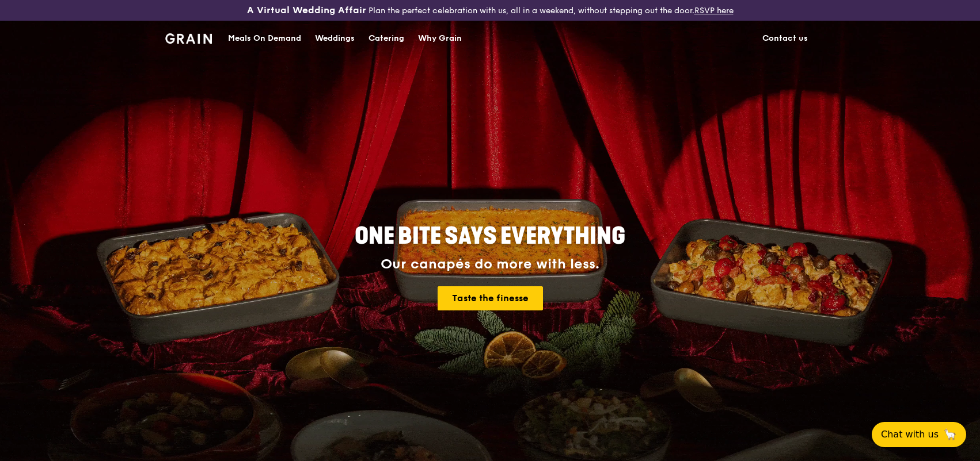  I want to click on span: ONE BITE SAYS EVERYTHING, so click(490, 236).